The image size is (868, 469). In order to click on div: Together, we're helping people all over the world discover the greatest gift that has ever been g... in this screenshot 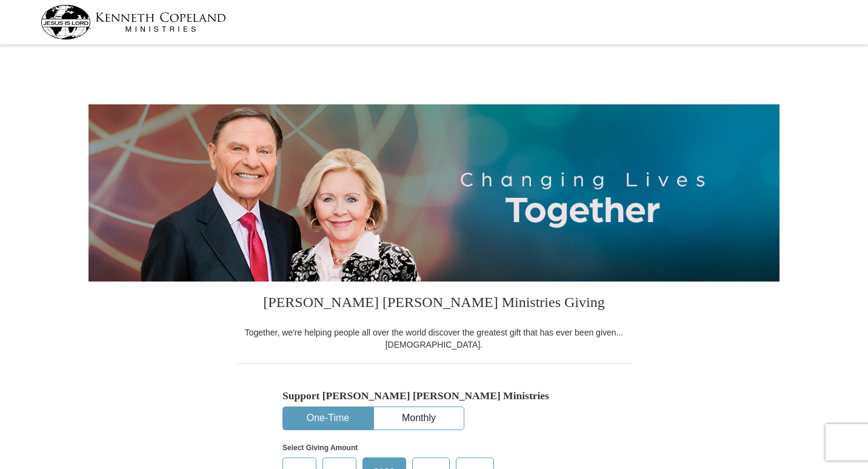, I will do `click(434, 339)`.